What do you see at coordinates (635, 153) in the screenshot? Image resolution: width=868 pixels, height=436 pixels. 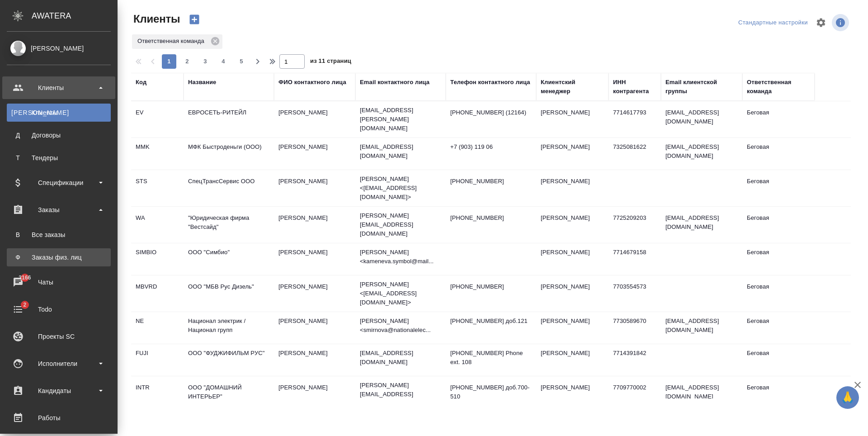 I see `td: 7325081622` at bounding box center [635, 153].